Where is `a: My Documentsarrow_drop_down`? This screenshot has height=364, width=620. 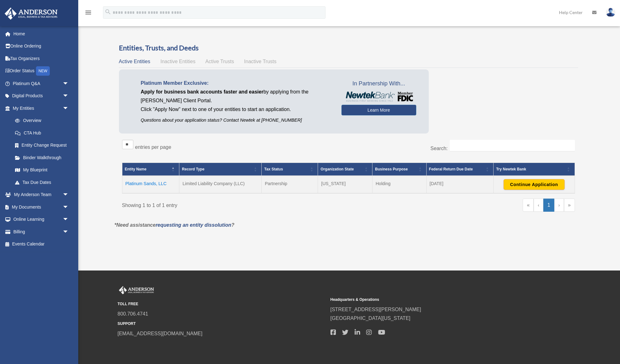
a: My Documentsarrow_drop_down is located at coordinates (42, 207).